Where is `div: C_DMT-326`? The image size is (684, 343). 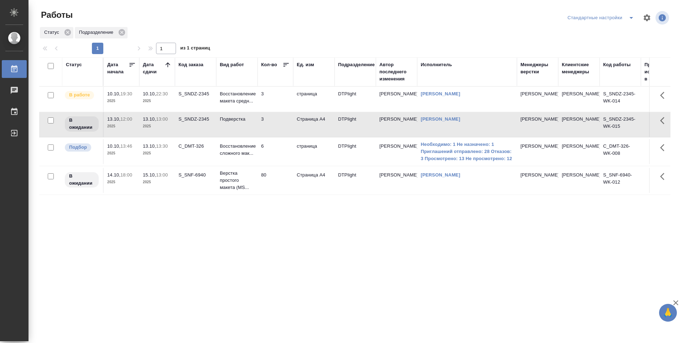 div: C_DMT-326 is located at coordinates (196, 146).